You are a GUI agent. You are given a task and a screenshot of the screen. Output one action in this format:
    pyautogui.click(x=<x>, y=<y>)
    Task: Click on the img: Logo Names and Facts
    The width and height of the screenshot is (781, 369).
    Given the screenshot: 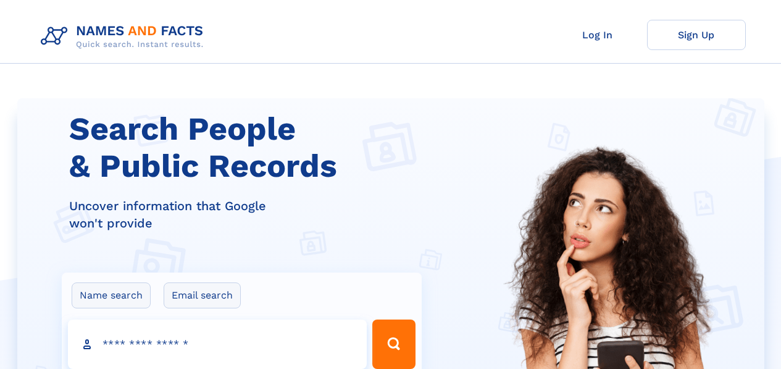 What is the action you would take?
    pyautogui.click(x=125, y=36)
    